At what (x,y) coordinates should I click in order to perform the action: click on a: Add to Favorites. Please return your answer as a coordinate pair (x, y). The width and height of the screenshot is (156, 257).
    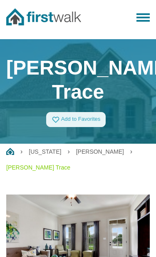
    Looking at the image, I should click on (76, 120).